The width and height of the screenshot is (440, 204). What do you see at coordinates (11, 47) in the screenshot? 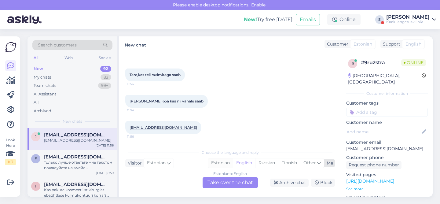
I see `img: Askly Logo` at bounding box center [11, 47].